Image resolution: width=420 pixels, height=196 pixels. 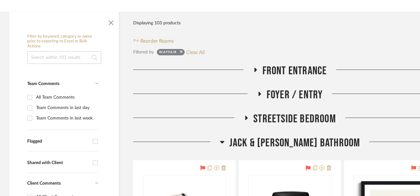 What do you see at coordinates (58, 163) in the screenshot?
I see `div: Shared with Client` at bounding box center [58, 163].